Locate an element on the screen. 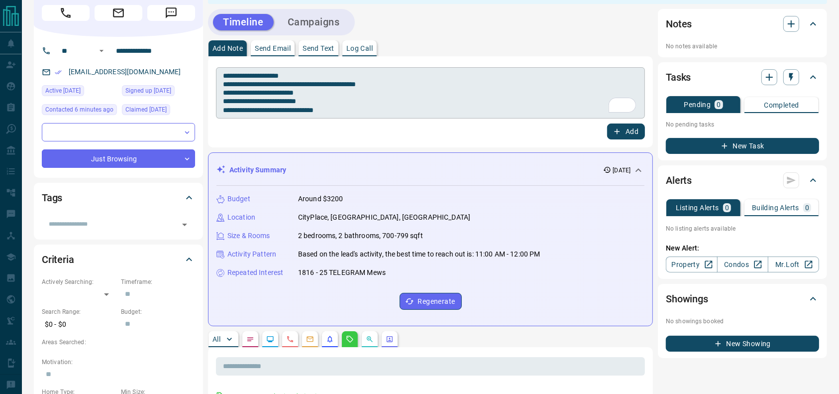 The width and height of the screenshot is (839, 394). p: $0 - $0 is located at coordinates (79, 324).